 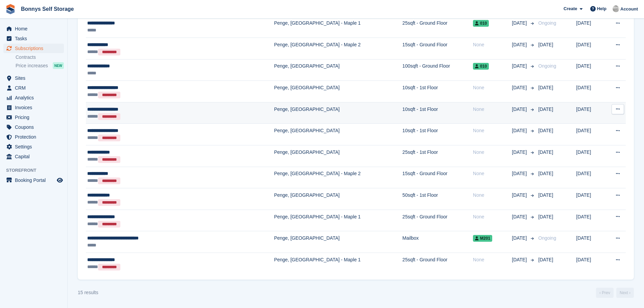 I want to click on a: Next, so click(x=625, y=293).